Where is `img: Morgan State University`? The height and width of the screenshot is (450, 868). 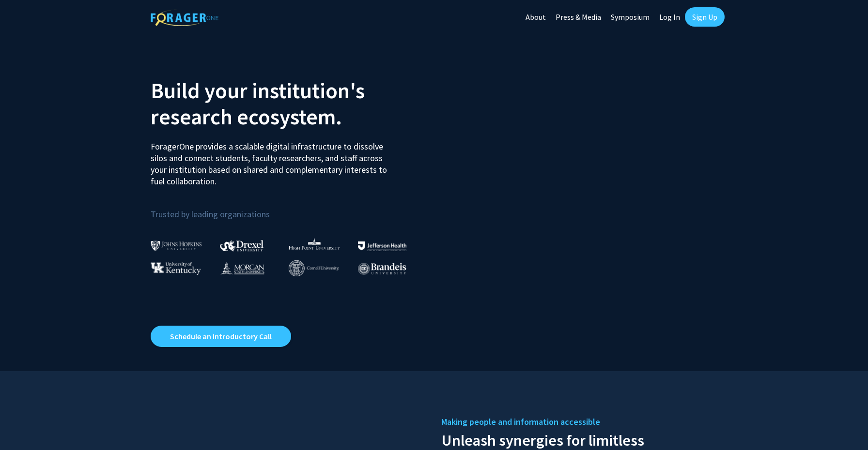
img: Morgan State University is located at coordinates (242, 268).